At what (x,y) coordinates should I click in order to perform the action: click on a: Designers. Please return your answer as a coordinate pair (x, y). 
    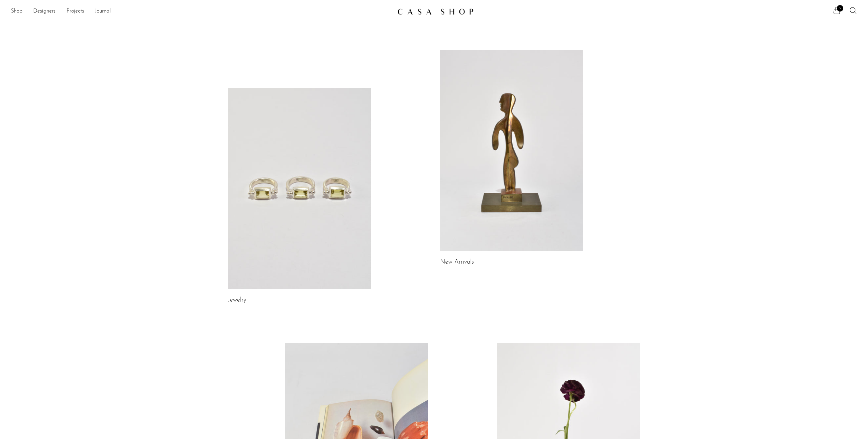
    Looking at the image, I should click on (44, 12).